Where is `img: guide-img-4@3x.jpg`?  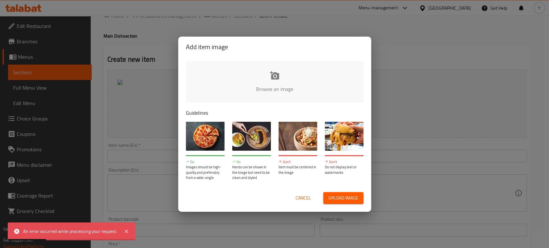
img: guide-img-4@3x.jpg is located at coordinates (344, 136).